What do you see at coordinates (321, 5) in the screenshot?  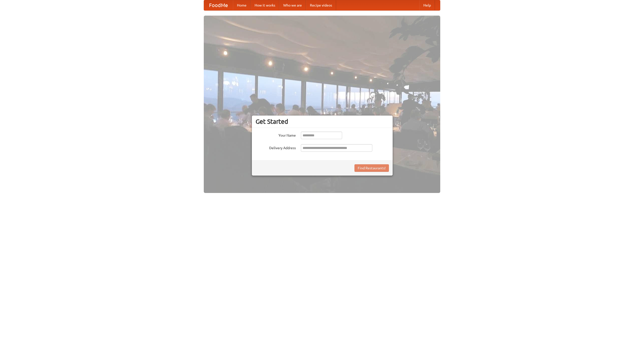 I see `a: Recipe videos` at bounding box center [321, 5].